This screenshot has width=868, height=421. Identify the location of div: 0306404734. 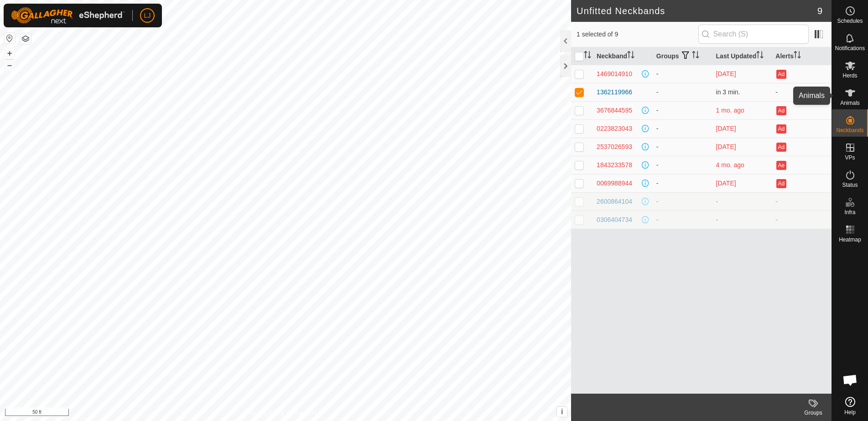
(614, 219).